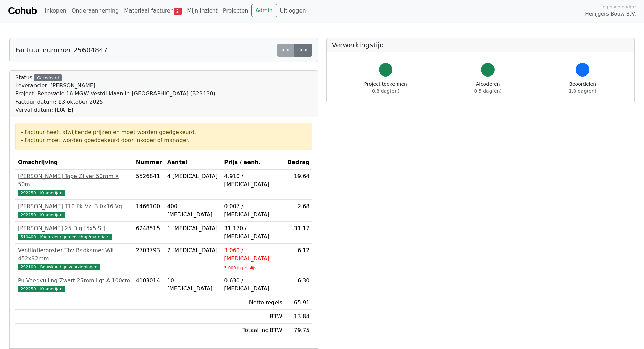  What do you see at coordinates (23, 11) in the screenshot?
I see `a: Cohub` at bounding box center [23, 11].